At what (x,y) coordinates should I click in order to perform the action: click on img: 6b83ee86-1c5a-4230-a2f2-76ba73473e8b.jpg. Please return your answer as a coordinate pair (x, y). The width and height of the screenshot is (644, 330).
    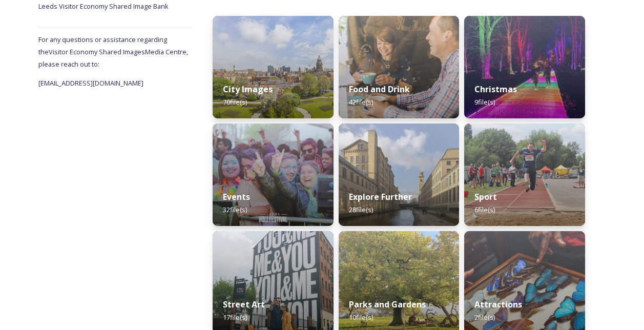
    Looking at the image, I should click on (399, 175).